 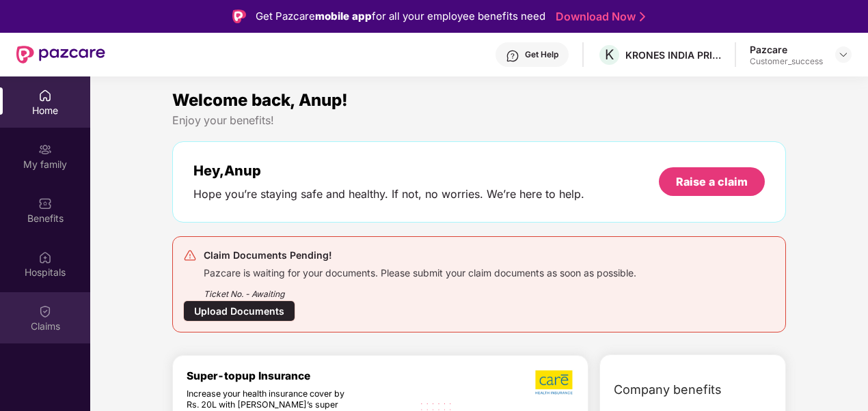 I want to click on div: KRONES INDIA PRIVATE LIMITED, so click(x=674, y=54).